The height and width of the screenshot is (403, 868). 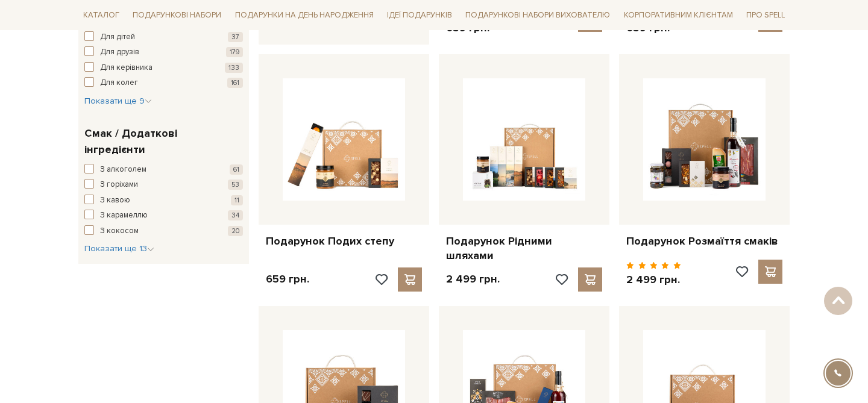 I want to click on span: З горіхами, so click(x=119, y=185).